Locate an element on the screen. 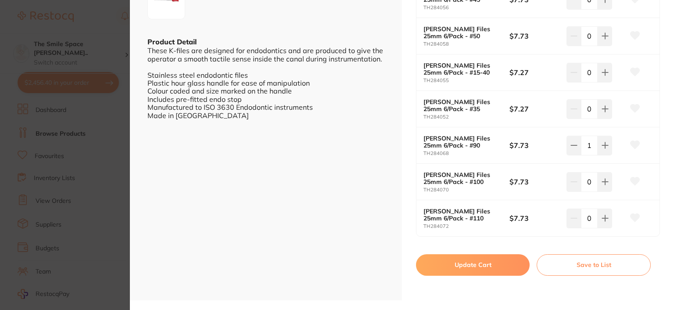 Image resolution: width=674 pixels, height=310 pixels. b: Product Detail is located at coordinates (172, 42).